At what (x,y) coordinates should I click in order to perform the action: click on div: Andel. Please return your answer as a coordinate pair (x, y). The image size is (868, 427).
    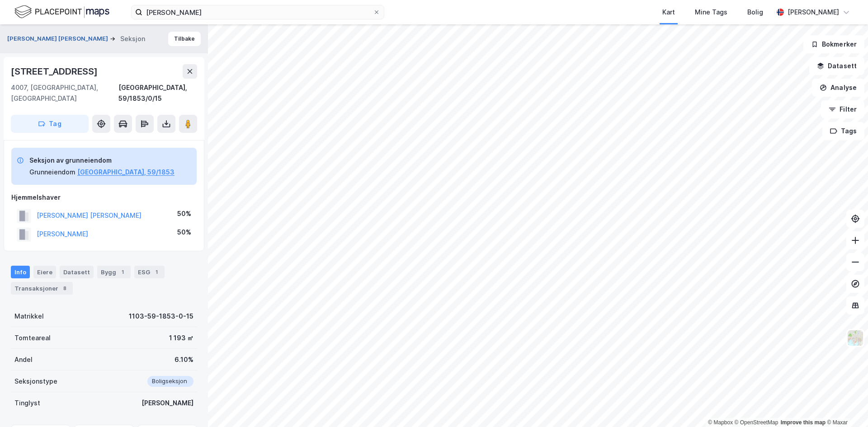
    Looking at the image, I should click on (24, 360).